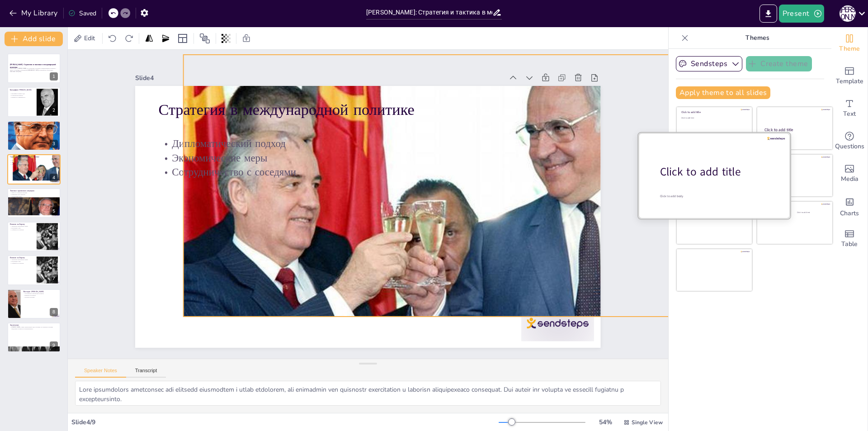 This screenshot has height=431, width=868. Describe the element at coordinates (285, 422) in the screenshot. I see `div: Slide 4 / 9` at that location.